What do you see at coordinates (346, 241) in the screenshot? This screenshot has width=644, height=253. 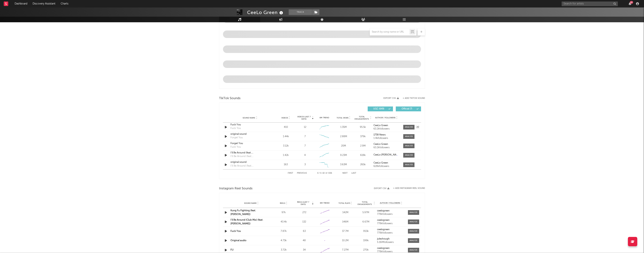 I see `div: 10.2M` at bounding box center [346, 241].